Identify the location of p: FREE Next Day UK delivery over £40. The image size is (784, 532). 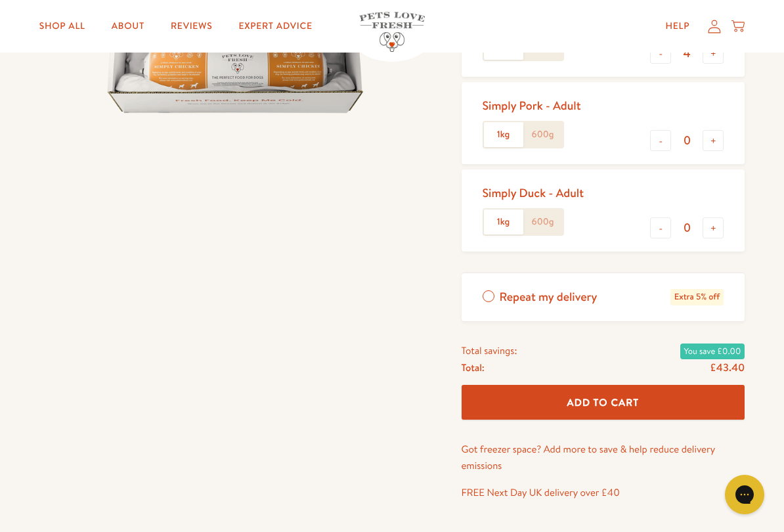
(604, 492).